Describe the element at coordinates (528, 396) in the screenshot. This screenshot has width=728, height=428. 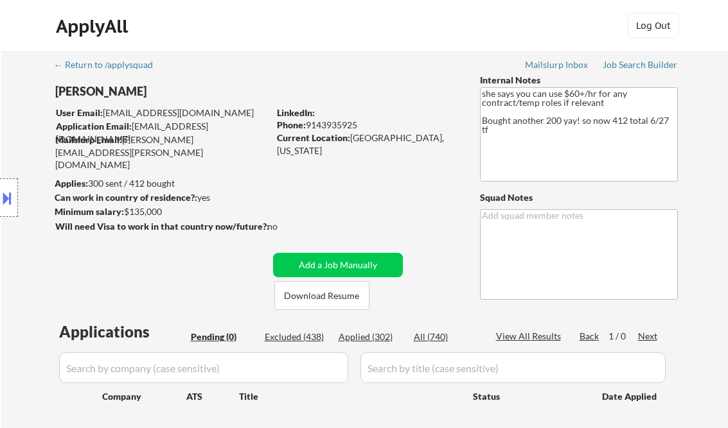
I see `div: Status` at that location.